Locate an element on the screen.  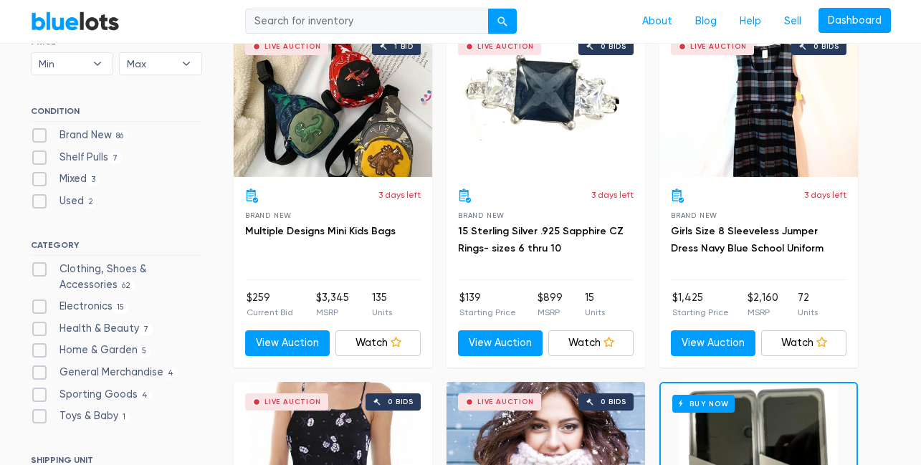
li: $1,425 is located at coordinates (700, 305).